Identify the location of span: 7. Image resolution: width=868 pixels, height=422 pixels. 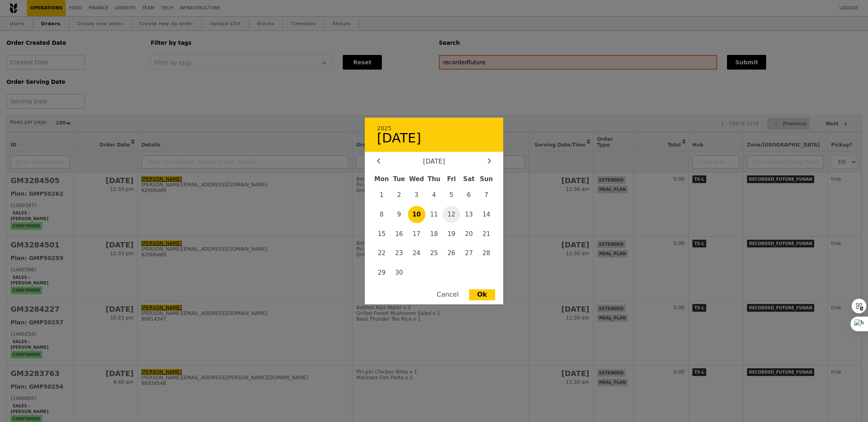
(487, 195).